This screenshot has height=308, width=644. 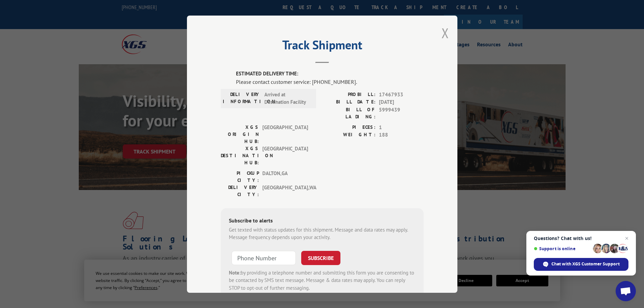 What do you see at coordinates (240, 190) in the screenshot?
I see `label: DELIVERY CITY:` at bounding box center [240, 190].